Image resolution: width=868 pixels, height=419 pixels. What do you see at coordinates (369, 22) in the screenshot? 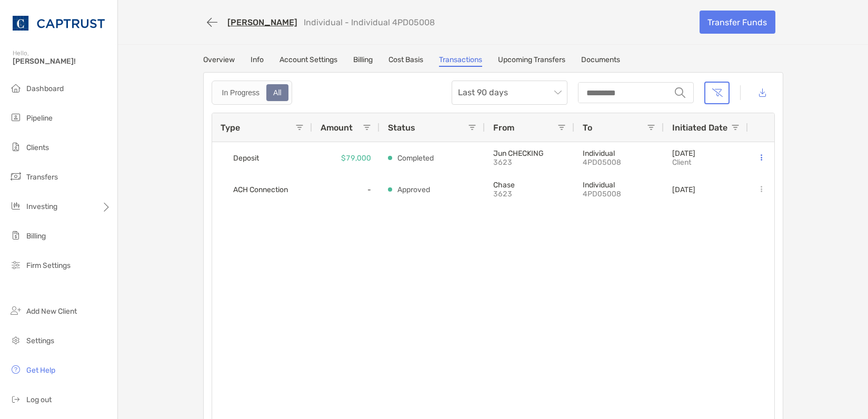
I see `p: Individual - Individual 4PD05008` at bounding box center [369, 22].